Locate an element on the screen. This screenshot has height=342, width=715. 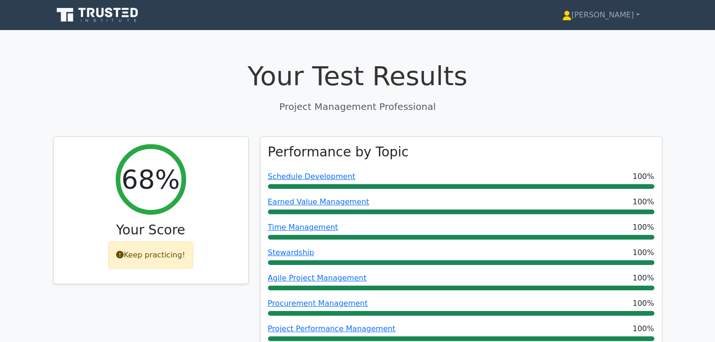
h3: Performance by Topic is located at coordinates (339, 152).